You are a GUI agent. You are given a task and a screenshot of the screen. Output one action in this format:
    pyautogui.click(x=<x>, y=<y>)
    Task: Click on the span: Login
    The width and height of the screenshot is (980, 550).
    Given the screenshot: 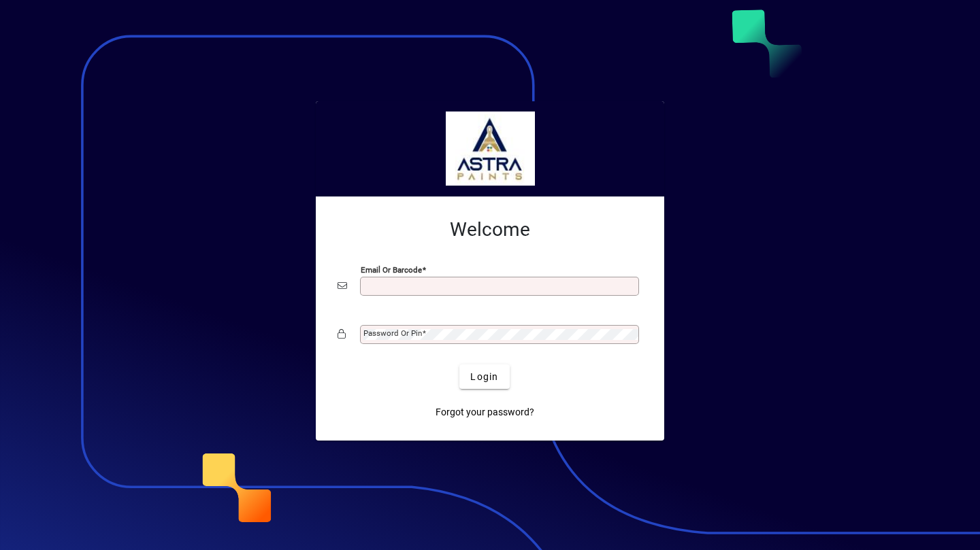 What is the action you would take?
    pyautogui.click(x=483, y=376)
    